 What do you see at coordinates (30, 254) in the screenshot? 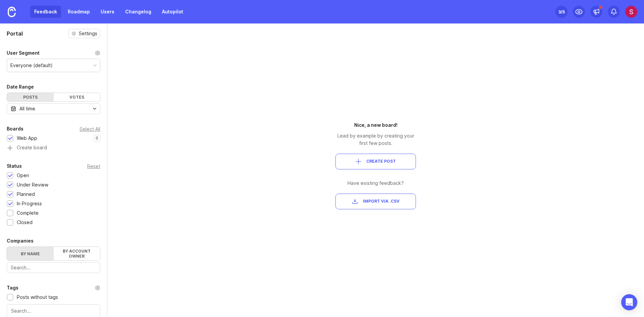
I see `label: By name` at bounding box center [30, 254].